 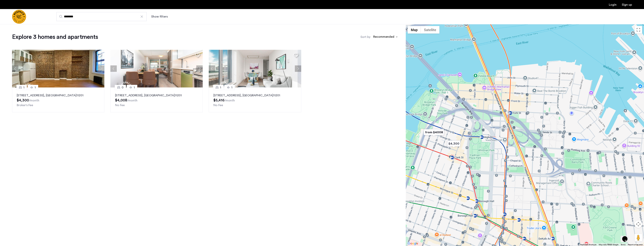 I want to click on ng-select: sort-apartment, so click(x=386, y=37).